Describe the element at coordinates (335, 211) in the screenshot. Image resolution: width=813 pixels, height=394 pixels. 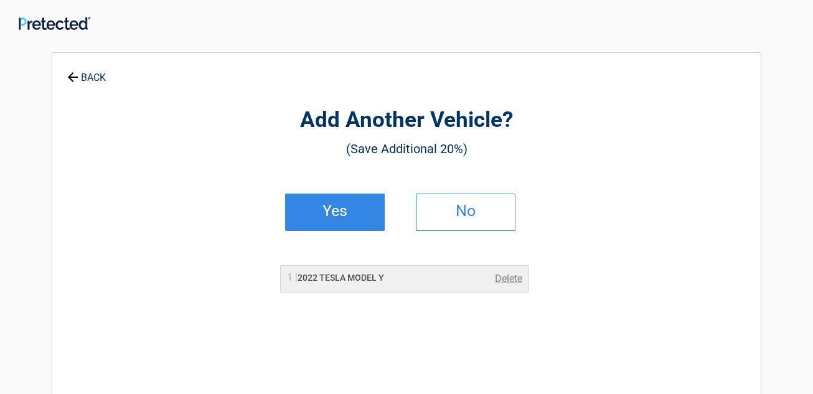
I see `h2: Yes` at that location.